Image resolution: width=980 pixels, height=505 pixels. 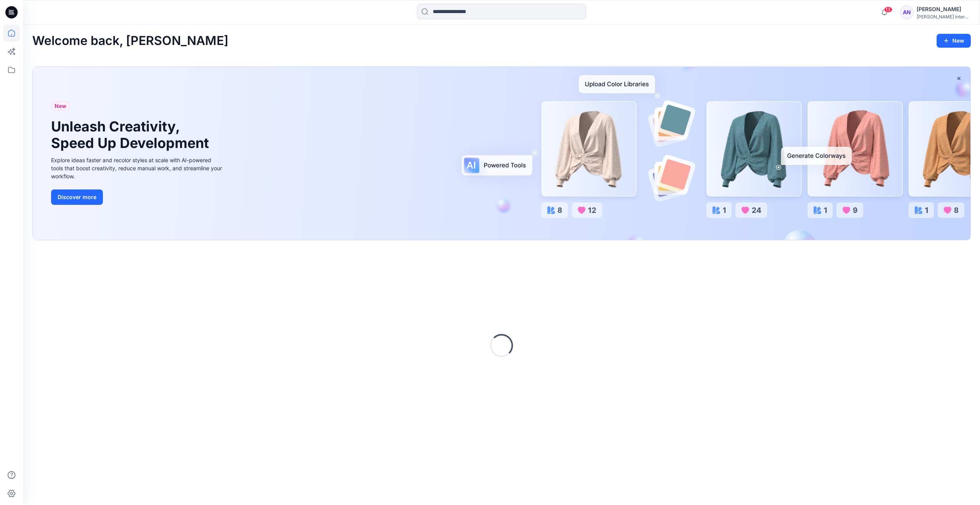 I want to click on div: Explore ideas faster and recolor styles at scale with AI-powered tools that boost creativity, red..., so click(x=137, y=168).